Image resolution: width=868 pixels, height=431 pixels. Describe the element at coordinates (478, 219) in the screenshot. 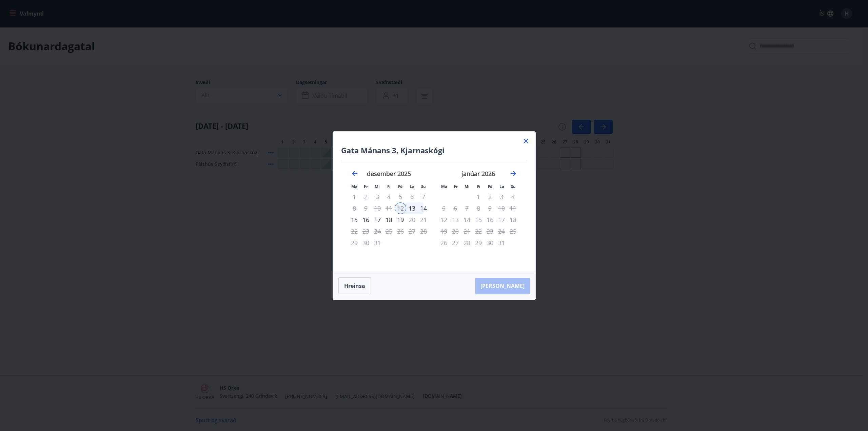

I see `td: Not available. fimmtudagur, 15. janúar 2026` at that location.